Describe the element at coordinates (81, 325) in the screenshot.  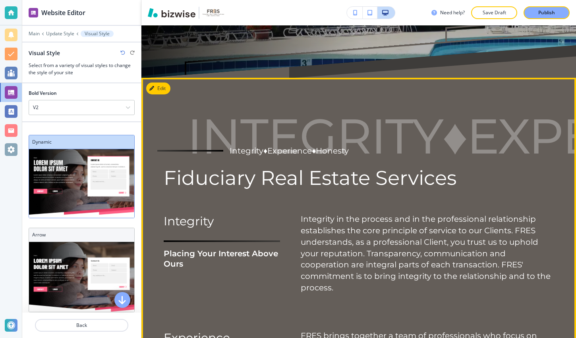
I see `p: Back` at that location.